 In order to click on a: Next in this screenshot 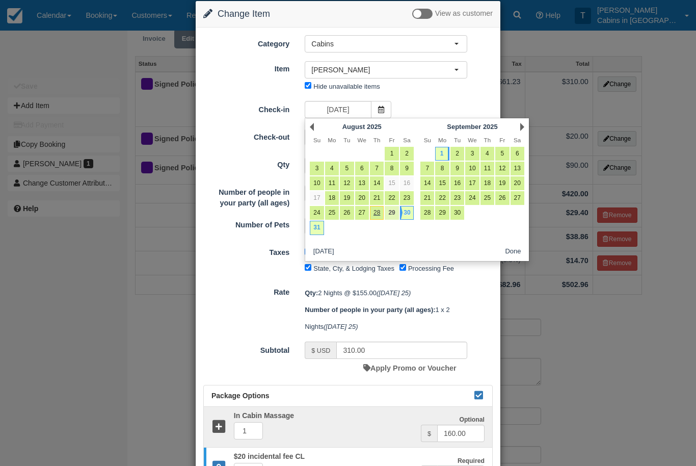, I will do `click(522, 127)`.